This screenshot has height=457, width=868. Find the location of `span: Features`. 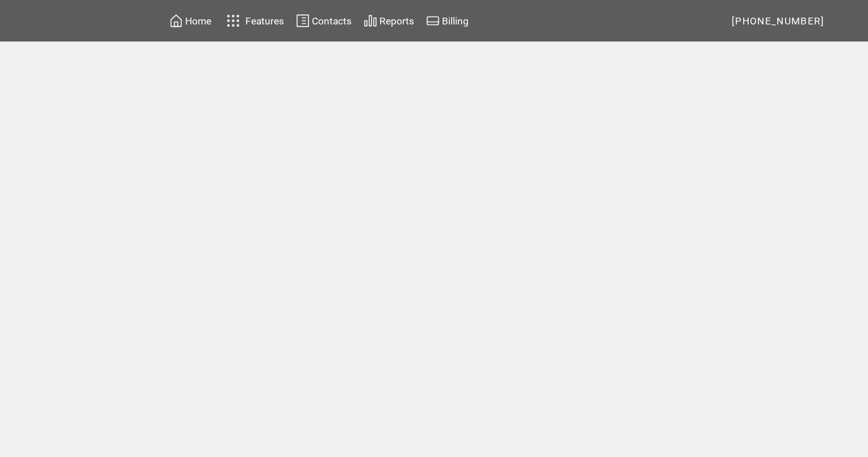

span: Features is located at coordinates (264, 21).